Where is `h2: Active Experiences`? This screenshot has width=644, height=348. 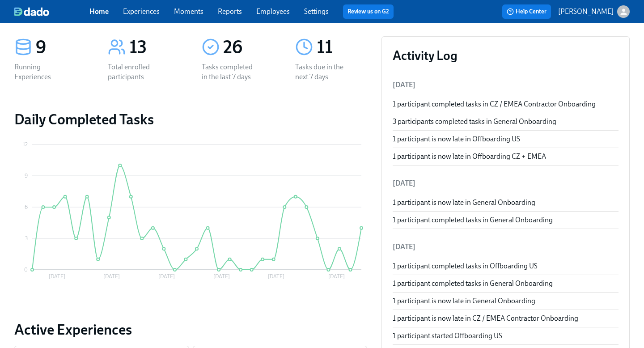
h2: Active Experiences is located at coordinates (190, 330).